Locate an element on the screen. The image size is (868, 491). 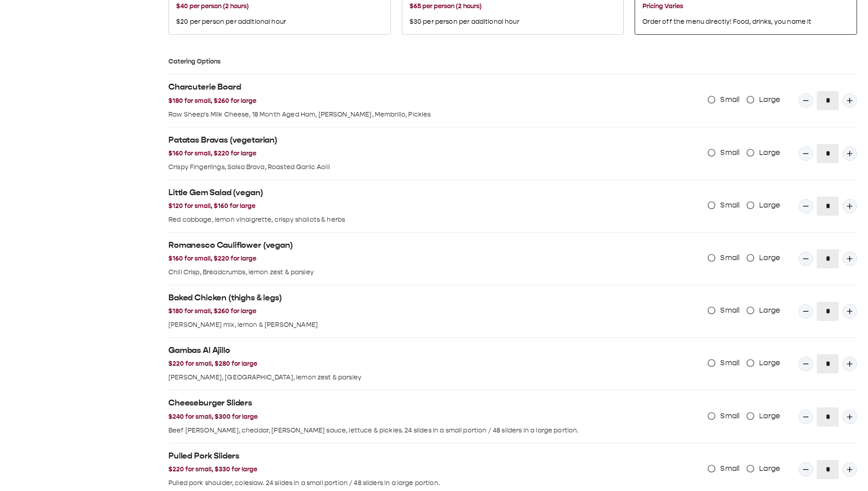
h3: Catering Options is located at coordinates (513, 62).